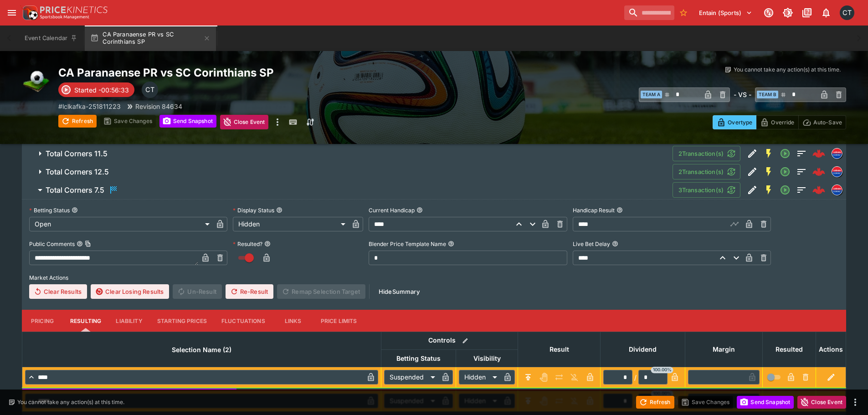  Describe the element at coordinates (77, 172) in the screenshot. I see `h6: Total Corners 12.5` at that location.